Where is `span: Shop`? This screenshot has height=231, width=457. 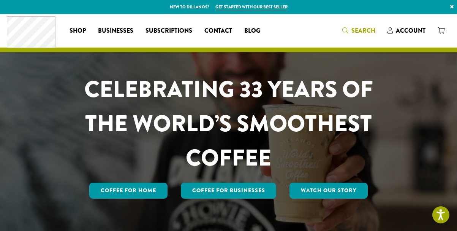
span: Shop is located at coordinates (78, 31).